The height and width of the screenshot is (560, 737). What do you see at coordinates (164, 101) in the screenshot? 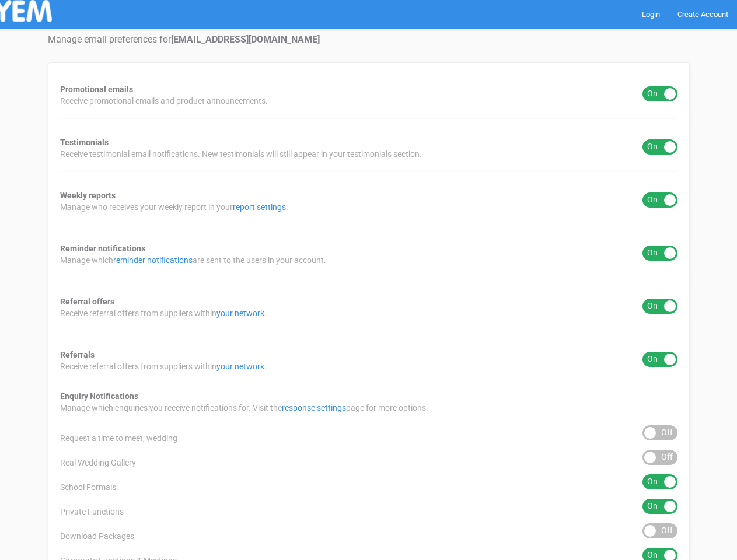
I see `span: Receive promotional emails and product announcements.` at bounding box center [164, 101].